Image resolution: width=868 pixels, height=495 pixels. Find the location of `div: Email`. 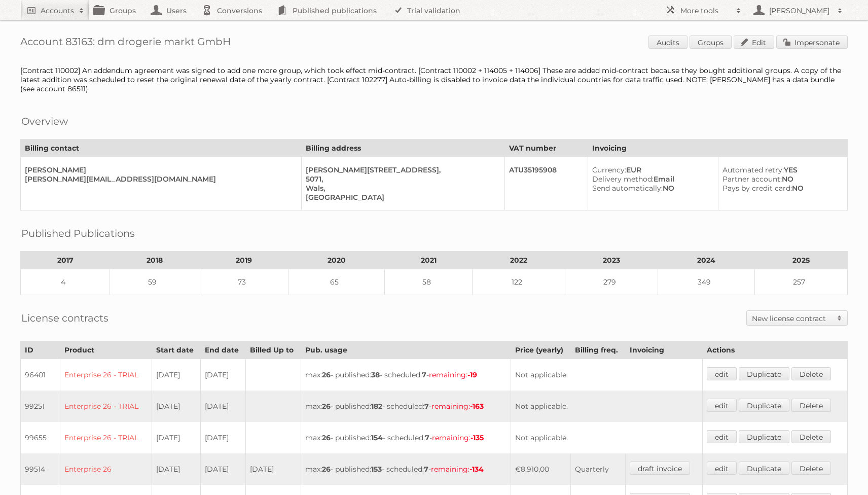

div: Email is located at coordinates (651, 179).